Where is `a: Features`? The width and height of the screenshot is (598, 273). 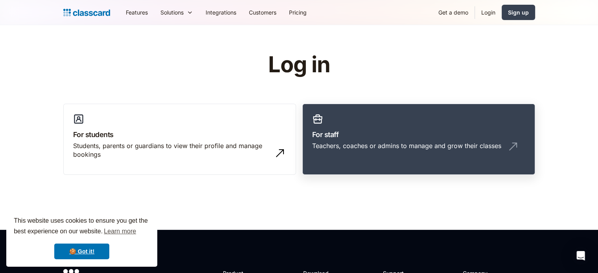 a: Features is located at coordinates (137, 12).